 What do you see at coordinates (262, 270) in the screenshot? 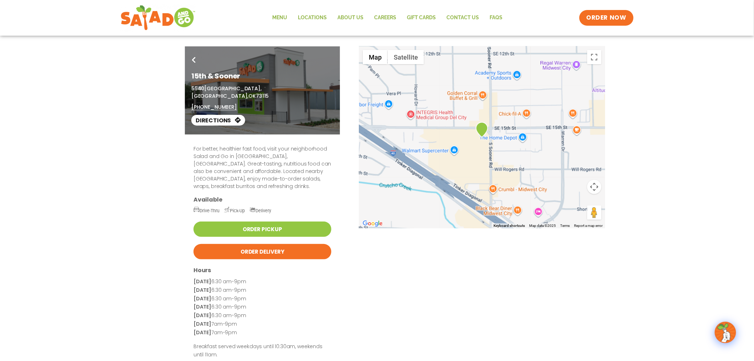
I see `h3: Hours` at bounding box center [262, 270].